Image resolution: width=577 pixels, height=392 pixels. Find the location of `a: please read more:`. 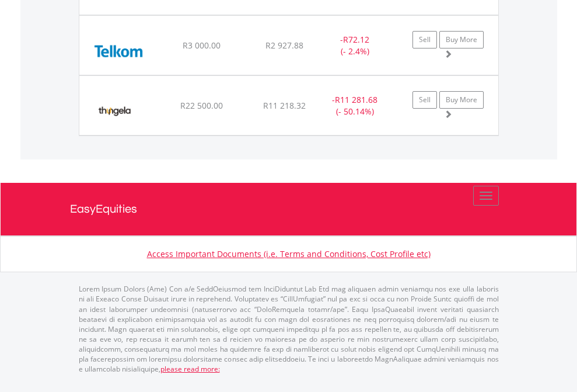

a: please read more: is located at coordinates (191, 368).